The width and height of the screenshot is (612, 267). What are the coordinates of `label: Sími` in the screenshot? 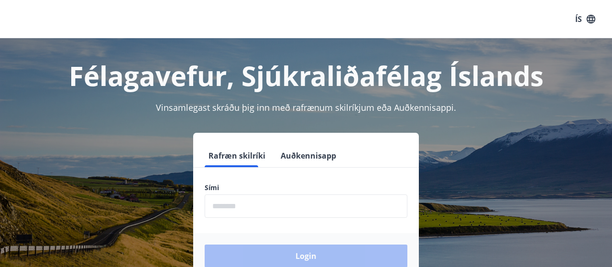 It's located at (306, 188).